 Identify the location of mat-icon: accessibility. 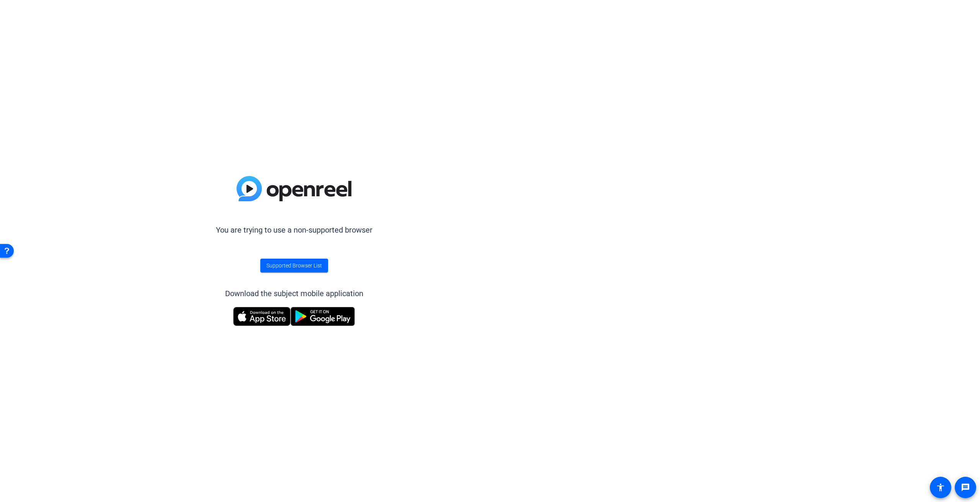
(940, 488).